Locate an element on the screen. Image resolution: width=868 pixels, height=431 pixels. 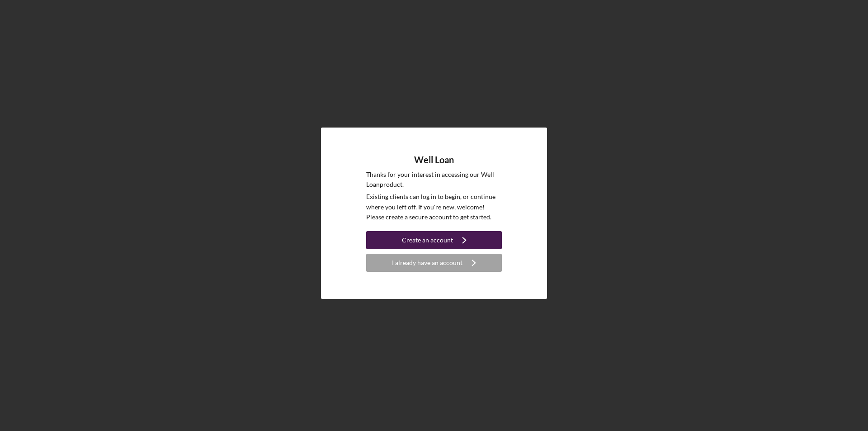
div: I already have an account is located at coordinates (427, 263).